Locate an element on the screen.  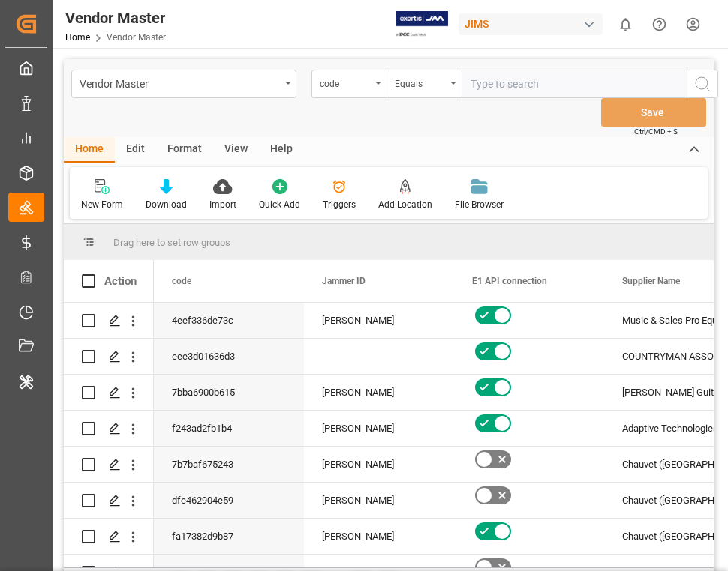
div: 7bba6900b615 is located at coordinates (229, 392).